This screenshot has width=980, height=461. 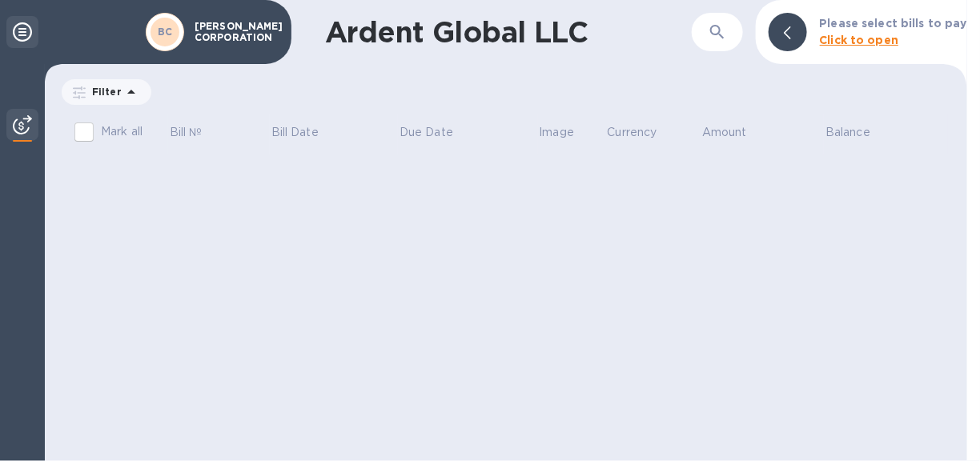 I want to click on p: Balance, so click(x=848, y=132).